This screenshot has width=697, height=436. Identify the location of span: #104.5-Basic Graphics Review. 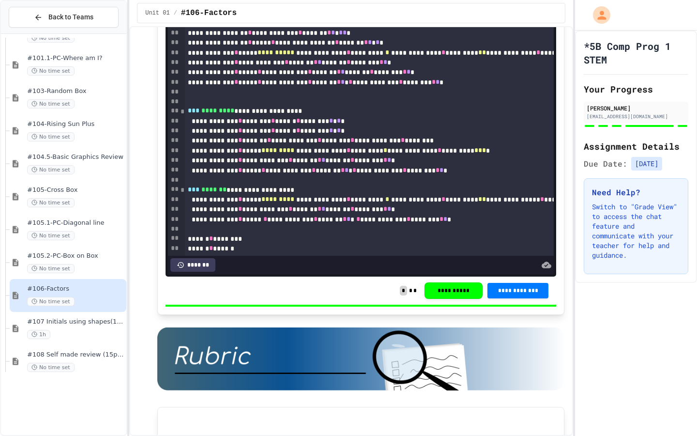
(76, 157).